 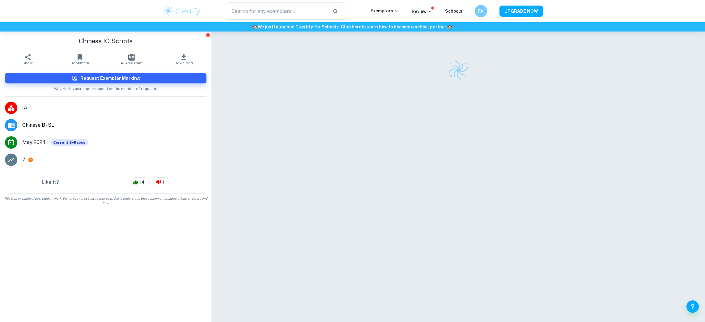 What do you see at coordinates (106, 78) in the screenshot?
I see `button: Request Exemplar Marking` at bounding box center [106, 78].